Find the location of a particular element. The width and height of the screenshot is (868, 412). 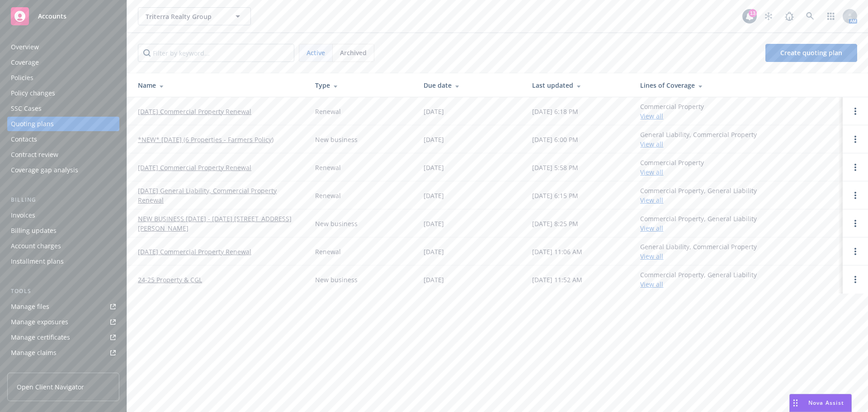

a: Switch app is located at coordinates (831, 16).